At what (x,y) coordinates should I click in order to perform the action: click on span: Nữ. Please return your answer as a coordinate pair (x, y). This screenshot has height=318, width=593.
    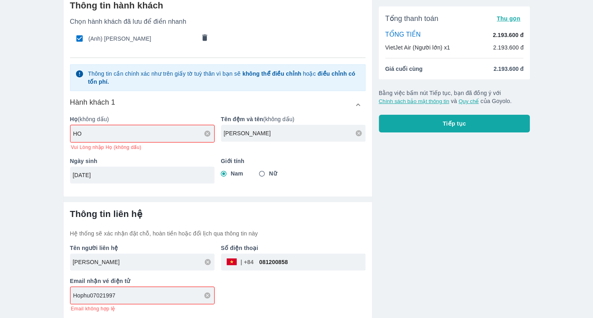
    Looking at the image, I should click on (273, 173).